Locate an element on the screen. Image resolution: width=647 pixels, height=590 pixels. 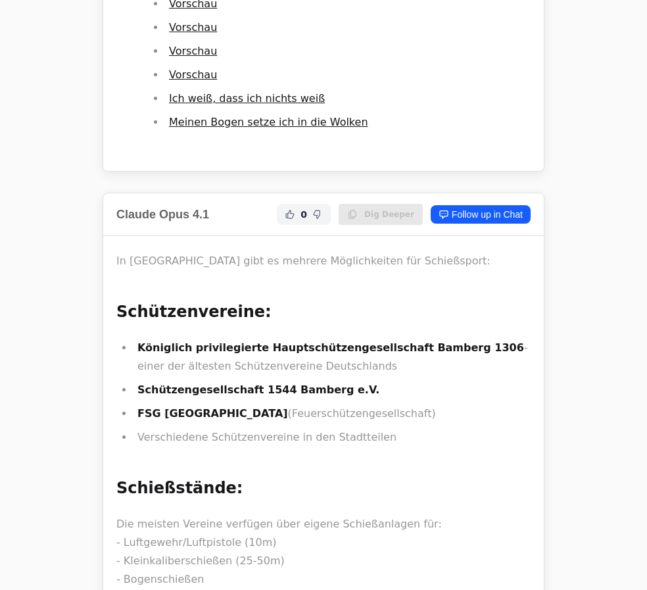
strong: Schießstände: is located at coordinates (180, 488).